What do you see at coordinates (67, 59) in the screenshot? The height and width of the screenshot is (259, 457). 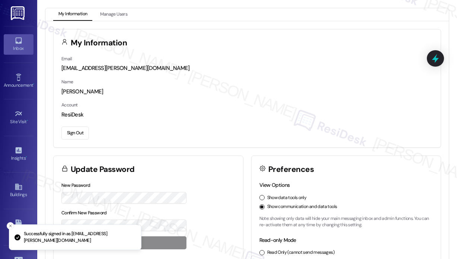 I see `label: Email` at bounding box center [67, 59].